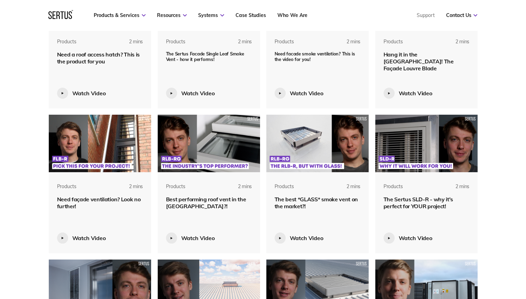 The image size is (526, 299). I want to click on span: Need facade smoke ventilation? This is the video for you!, so click(315, 56).